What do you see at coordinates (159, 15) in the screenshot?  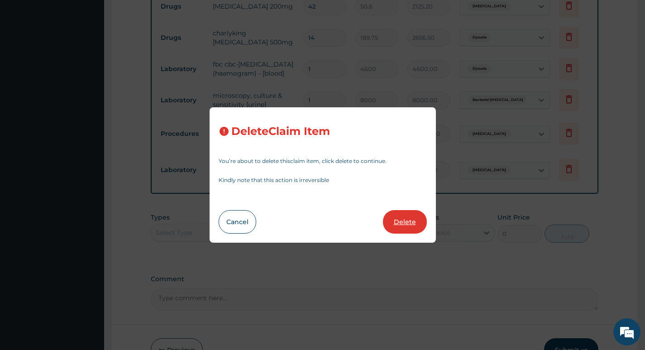 I see `div: Minimize live chat window` at bounding box center [159, 15].